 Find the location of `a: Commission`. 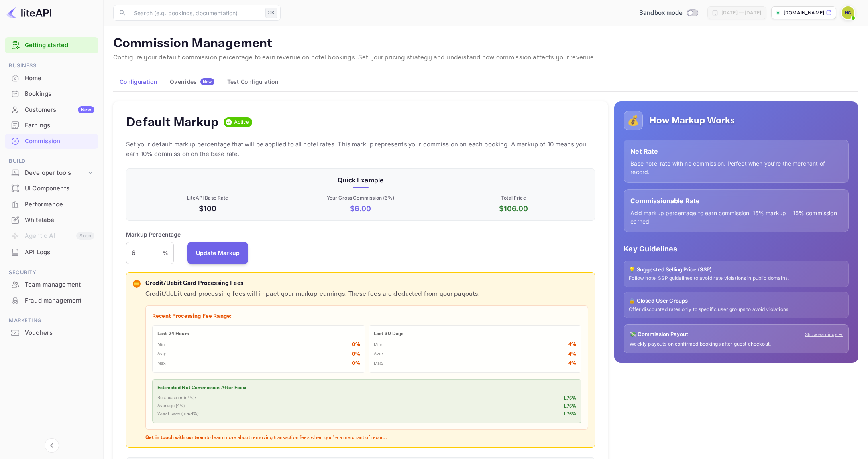

a: Commission is located at coordinates (51, 141).